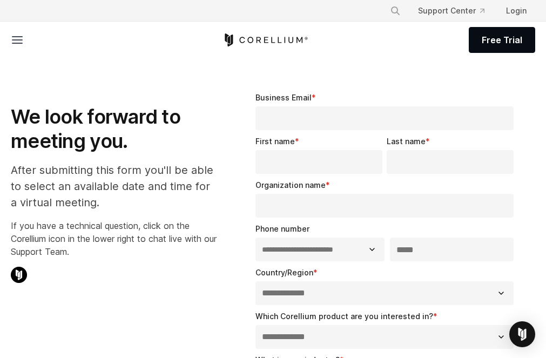 The height and width of the screenshot is (358, 546). I want to click on span: Free Trial, so click(502, 40).